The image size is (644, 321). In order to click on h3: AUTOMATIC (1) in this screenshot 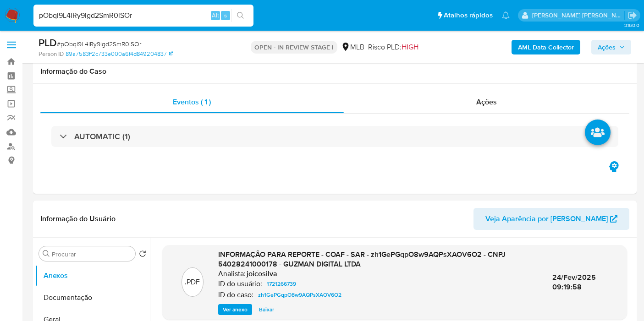, I will do `click(102, 137)`.